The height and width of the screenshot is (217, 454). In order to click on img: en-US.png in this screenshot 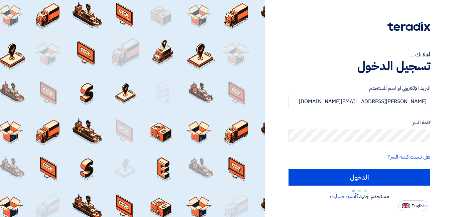, I will do `click(406, 206)`.